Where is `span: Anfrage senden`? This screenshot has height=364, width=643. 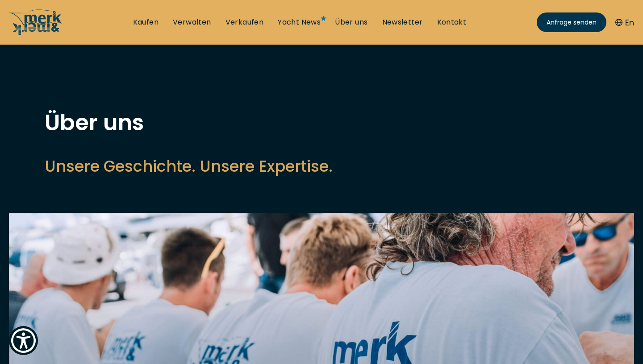 span: Anfrage senden is located at coordinates (572, 22).